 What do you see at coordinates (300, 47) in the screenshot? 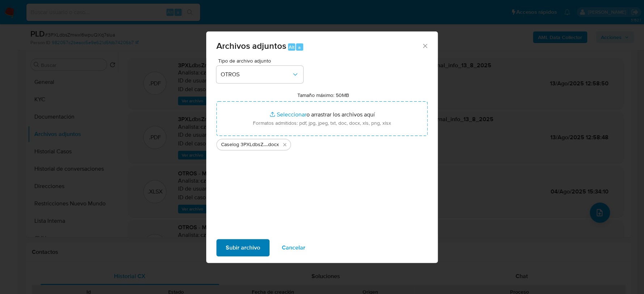
I see `span: a` at bounding box center [300, 47].